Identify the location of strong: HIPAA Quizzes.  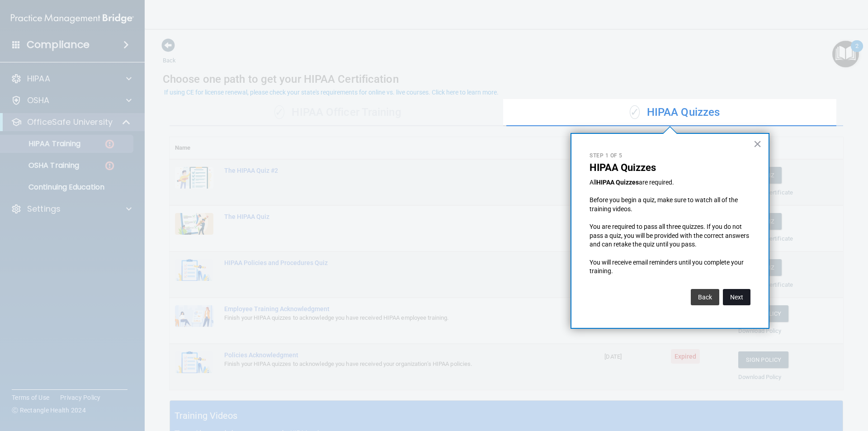
(618, 182).